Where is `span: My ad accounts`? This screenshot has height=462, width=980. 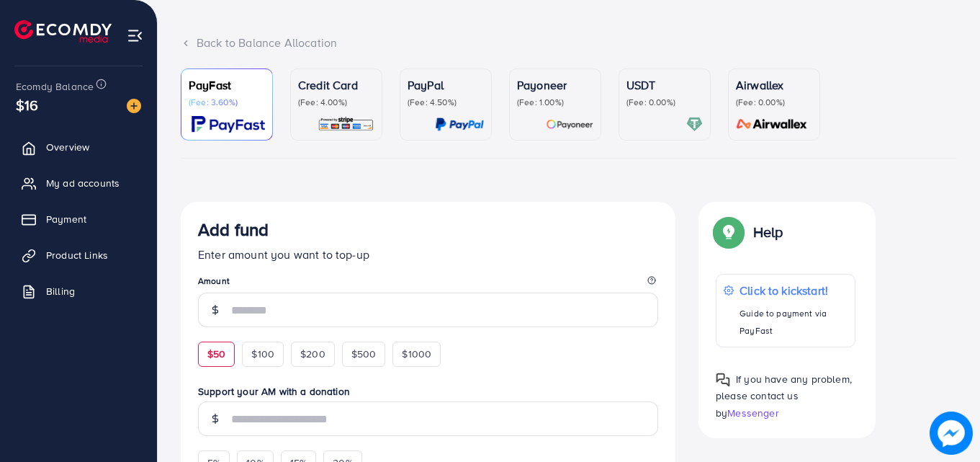
span: My ad accounts is located at coordinates (83, 183).